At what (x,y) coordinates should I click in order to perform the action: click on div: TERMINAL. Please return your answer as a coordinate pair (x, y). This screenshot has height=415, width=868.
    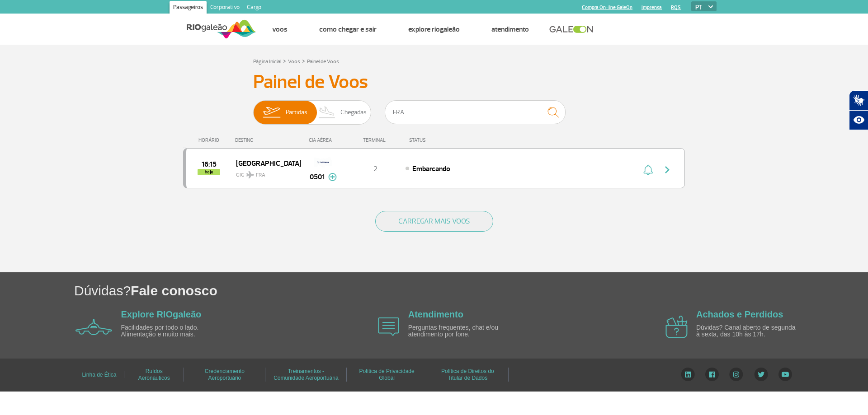
    Looking at the image, I should click on (376, 140).